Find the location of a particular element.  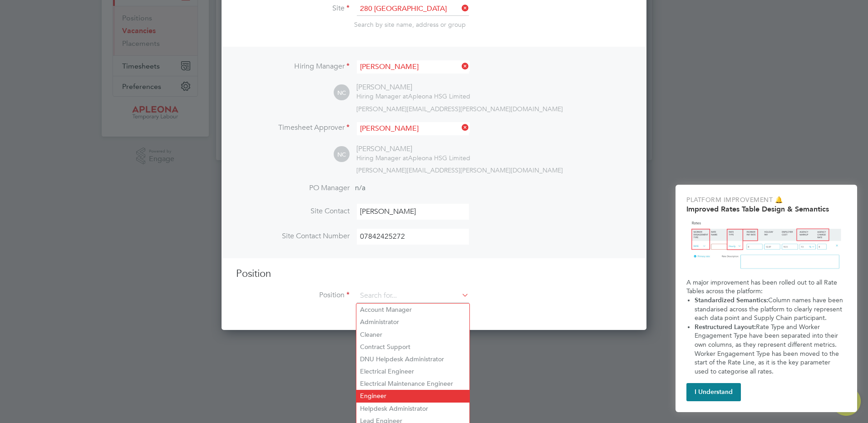

strong: Standardized Semantics: is located at coordinates (731, 301).